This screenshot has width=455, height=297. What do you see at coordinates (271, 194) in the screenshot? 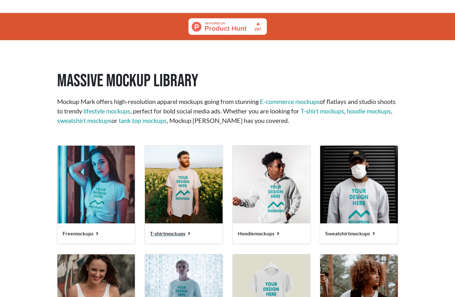
I see `a: Hoodiemockups` at bounding box center [271, 194].